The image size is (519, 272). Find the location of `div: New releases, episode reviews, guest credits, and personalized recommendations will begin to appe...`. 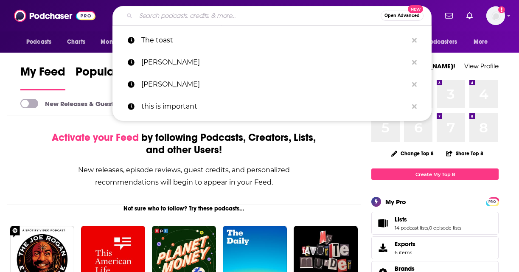

div: New releases, episode reviews, guest credits, and personalized recommendations will begin to appe... is located at coordinates (184, 176).